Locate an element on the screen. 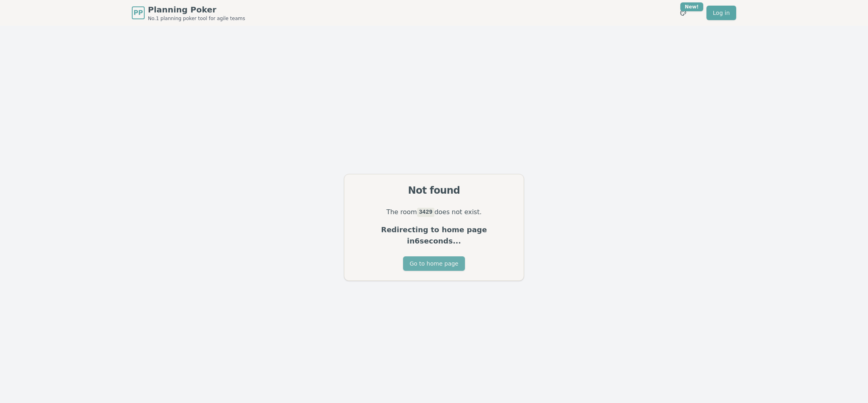 The image size is (868, 403). p: Redirecting to home page in 6 seconds... is located at coordinates (434, 236).